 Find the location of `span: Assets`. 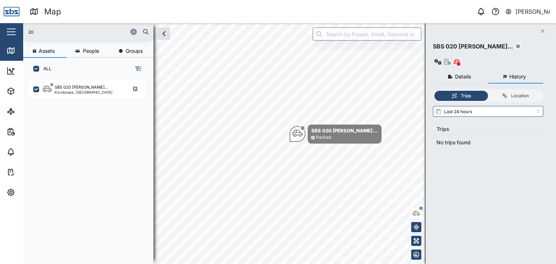

span: Assets is located at coordinates (47, 51).